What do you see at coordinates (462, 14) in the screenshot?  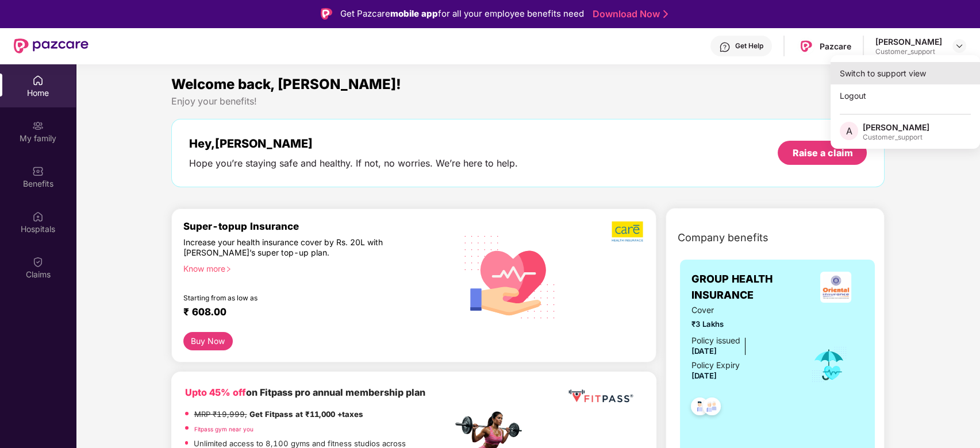 I see `div: Get Pazcare for all your employee benefits need` at bounding box center [462, 14].